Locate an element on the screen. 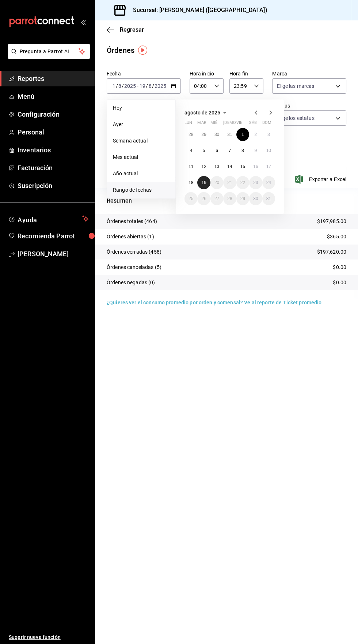 The image size is (358, 644). button: 19 de agosto de 2025 is located at coordinates (203, 182).